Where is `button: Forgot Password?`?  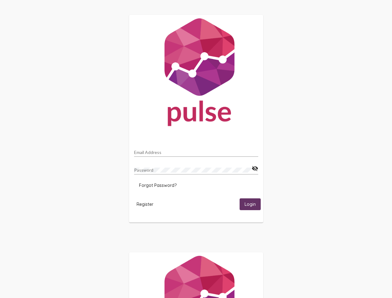
button: Forgot Password? is located at coordinates (158, 185).